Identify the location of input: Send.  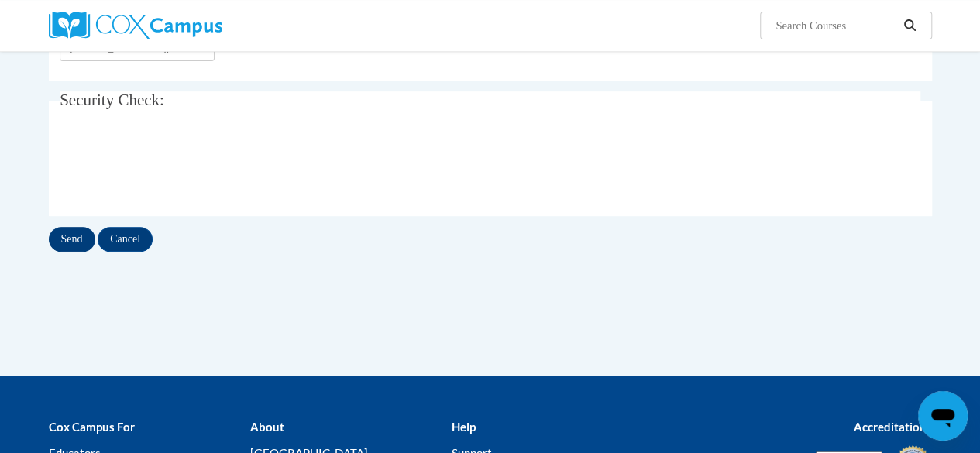
(72, 239).